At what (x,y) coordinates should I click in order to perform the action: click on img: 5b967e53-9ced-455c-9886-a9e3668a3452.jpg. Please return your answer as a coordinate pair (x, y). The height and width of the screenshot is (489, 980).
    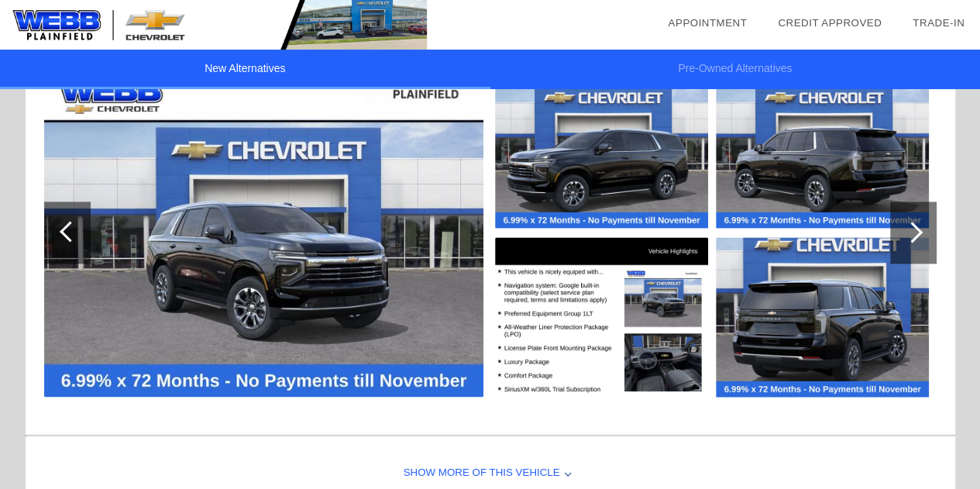
    Looking at the image, I should click on (264, 232).